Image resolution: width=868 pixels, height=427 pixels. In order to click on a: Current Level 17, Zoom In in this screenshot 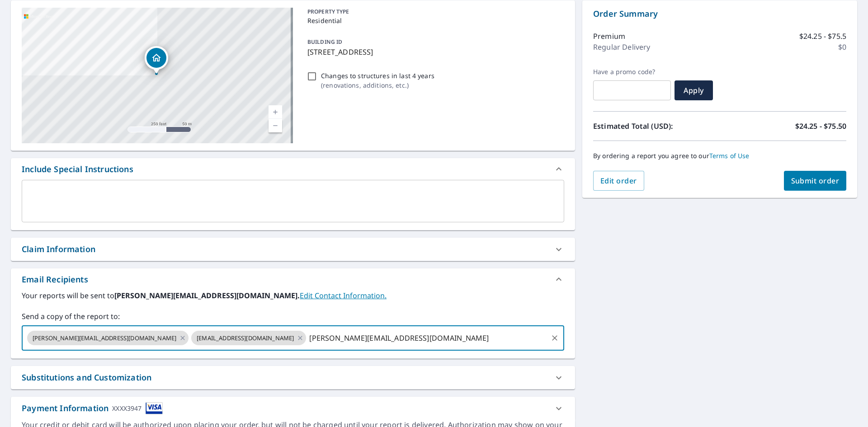, I will do `click(275, 112)`.